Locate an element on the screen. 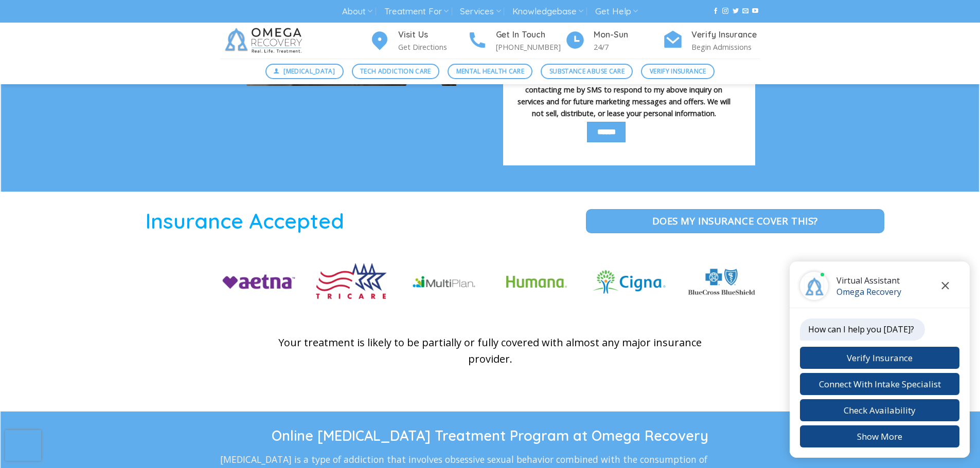 This screenshot has height=468, width=980. a: Follow on Instagram is located at coordinates (725, 12).